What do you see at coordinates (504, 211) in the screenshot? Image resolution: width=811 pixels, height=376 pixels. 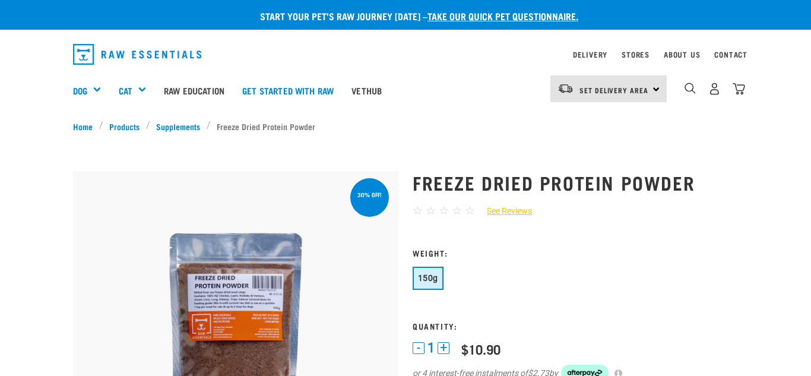 I see `a: See Reviews` at bounding box center [504, 211].